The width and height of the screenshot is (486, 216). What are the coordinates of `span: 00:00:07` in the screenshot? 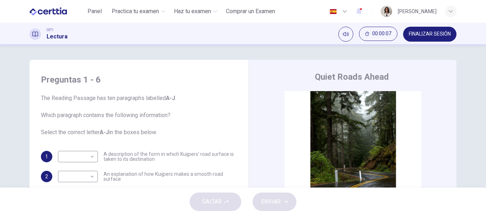 It's located at (382, 34).